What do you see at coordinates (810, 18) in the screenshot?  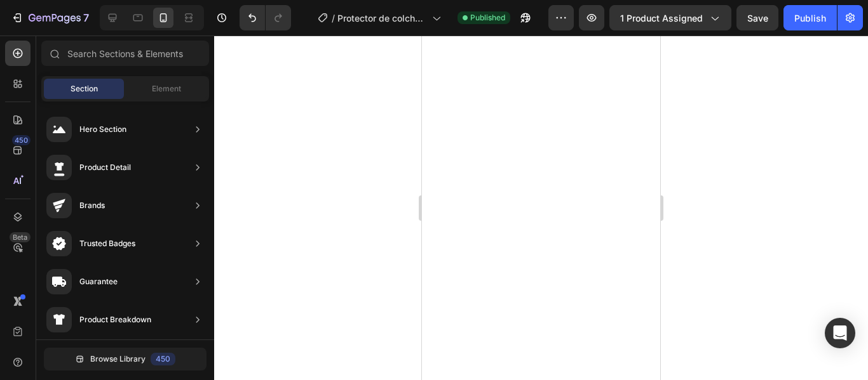 I see `div: Publish` at bounding box center [810, 18].